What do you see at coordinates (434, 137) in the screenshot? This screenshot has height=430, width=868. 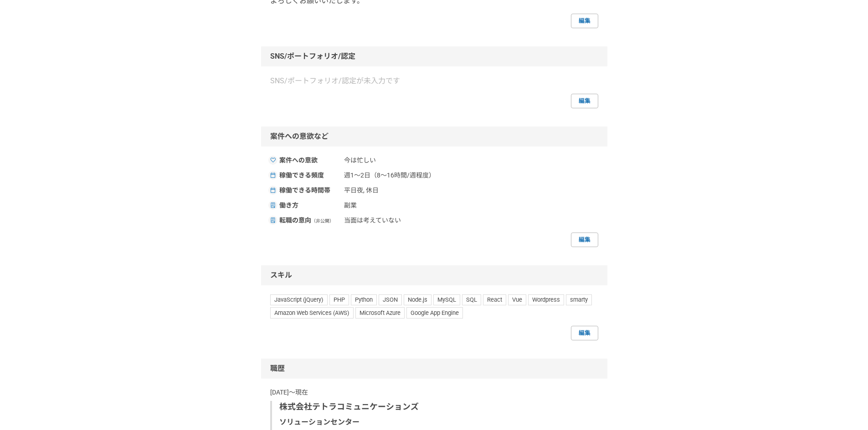 I see `div: 案件への意欲など` at bounding box center [434, 137].